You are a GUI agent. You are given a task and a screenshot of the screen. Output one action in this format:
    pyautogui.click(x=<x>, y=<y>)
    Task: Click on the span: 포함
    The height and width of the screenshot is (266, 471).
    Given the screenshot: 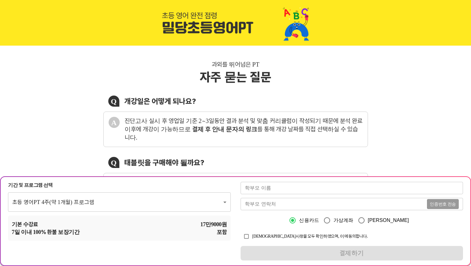 What is the action you would take?
    pyautogui.click(x=222, y=232)
    